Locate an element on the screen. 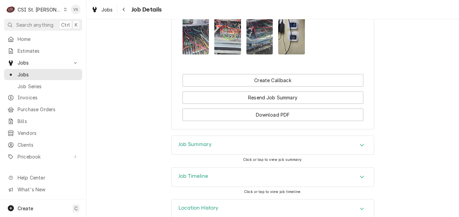  span: Click or tap to view job timeline. is located at coordinates (273, 192).